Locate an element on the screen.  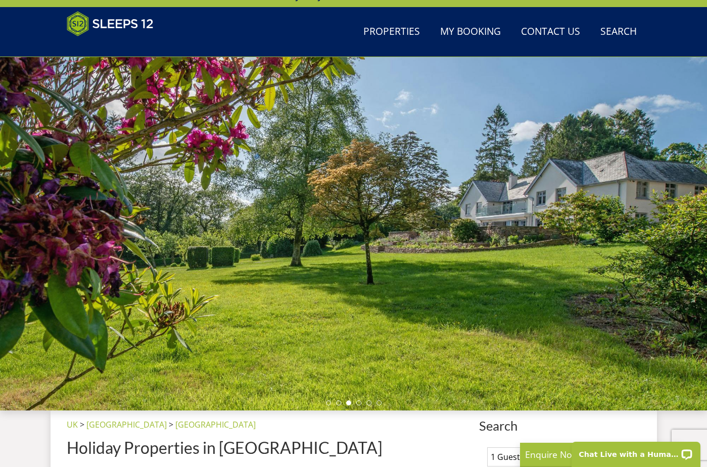
p: Enquire Now is located at coordinates (601, 455).